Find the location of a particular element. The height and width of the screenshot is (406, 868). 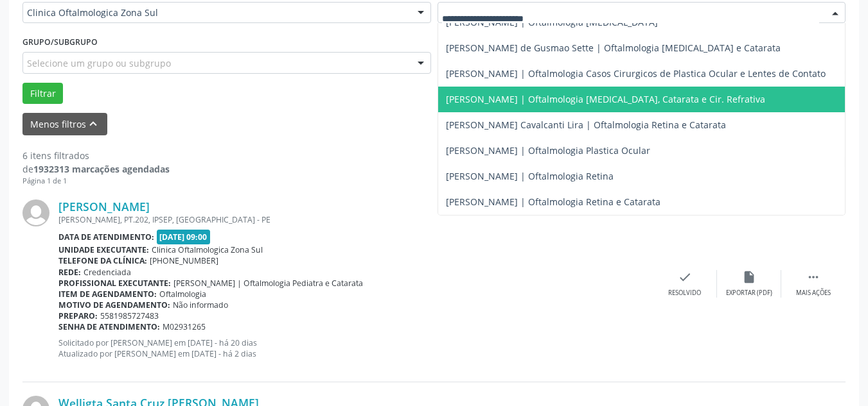

span: Não informado is located at coordinates (201, 304).